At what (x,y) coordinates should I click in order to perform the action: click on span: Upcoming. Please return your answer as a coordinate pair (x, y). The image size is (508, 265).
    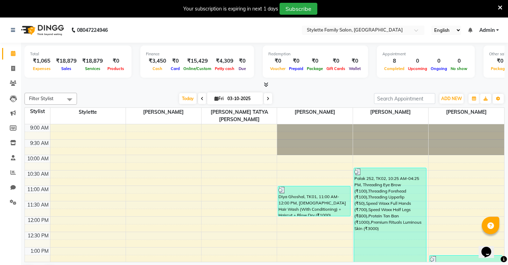
    Looking at the image, I should click on (417, 69).